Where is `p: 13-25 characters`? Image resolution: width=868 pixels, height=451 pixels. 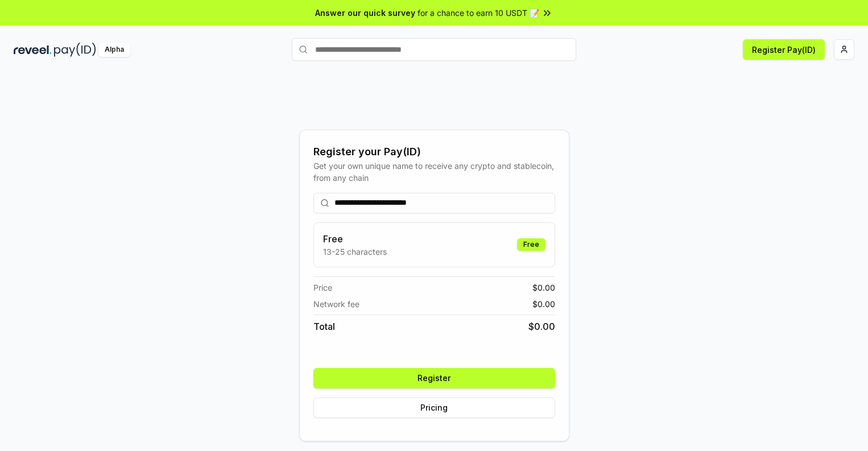
p: 13-25 characters is located at coordinates (355, 251).